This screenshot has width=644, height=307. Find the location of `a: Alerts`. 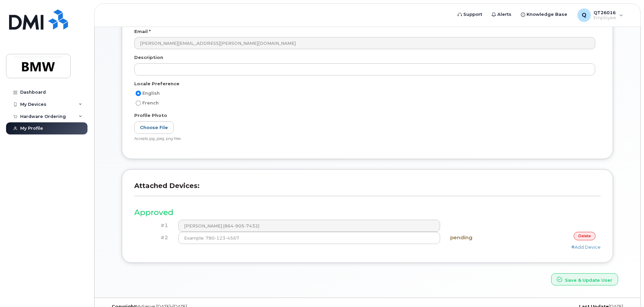

a: Alerts is located at coordinates (502, 14).